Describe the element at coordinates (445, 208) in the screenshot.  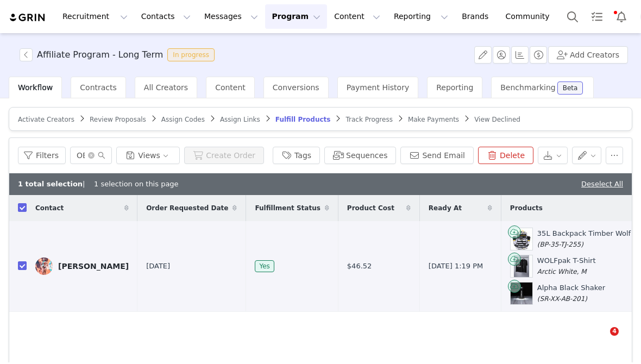
I see `span: Ready At` at that location.